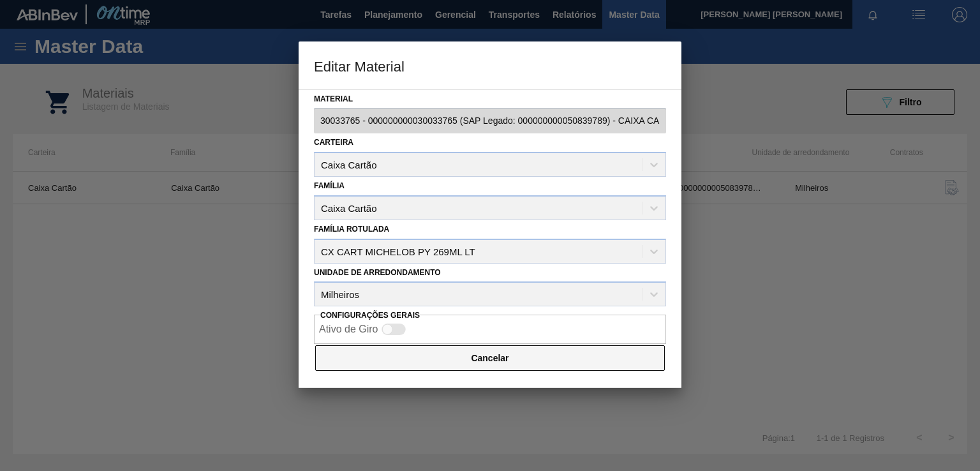 The image size is (980, 471). I want to click on label: Carteira, so click(334, 142).